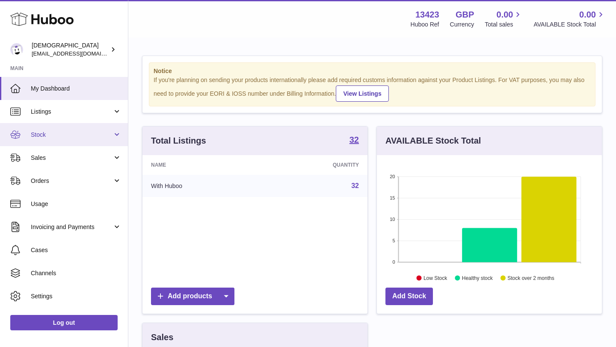  Describe the element at coordinates (178, 141) in the screenshot. I see `h3: Total Listings` at that location.